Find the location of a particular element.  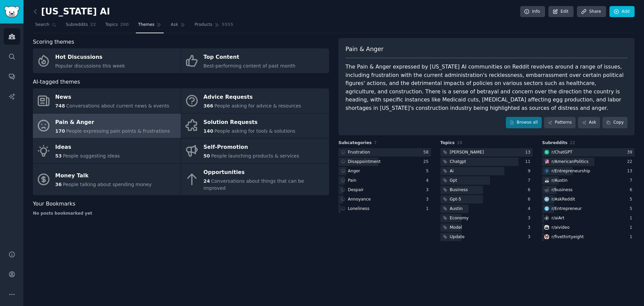

button: Copy is located at coordinates (615, 122).